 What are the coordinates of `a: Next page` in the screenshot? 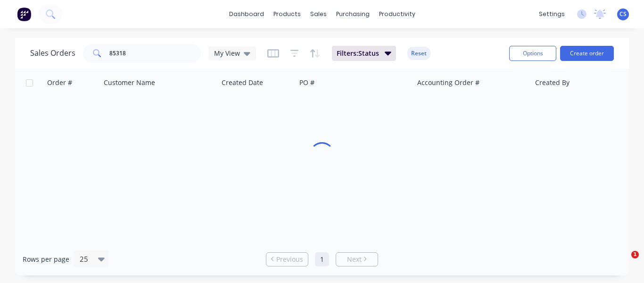 It's located at (357, 259).